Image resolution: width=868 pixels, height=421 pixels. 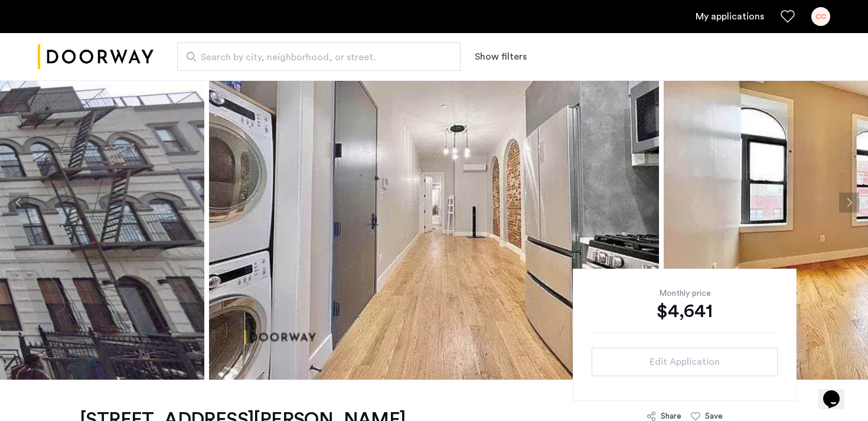 I want to click on div: $4,641, so click(x=684, y=311).